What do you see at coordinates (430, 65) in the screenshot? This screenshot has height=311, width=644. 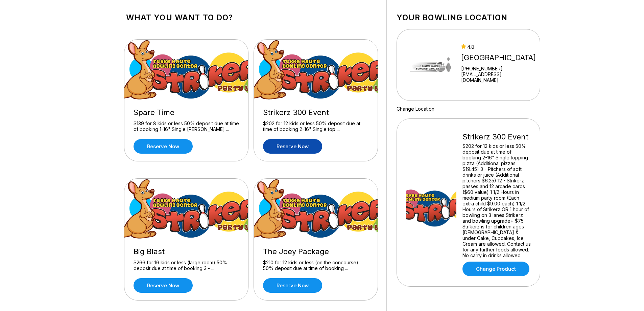 I see `img: Terre Haute Bowling Center` at bounding box center [430, 65].